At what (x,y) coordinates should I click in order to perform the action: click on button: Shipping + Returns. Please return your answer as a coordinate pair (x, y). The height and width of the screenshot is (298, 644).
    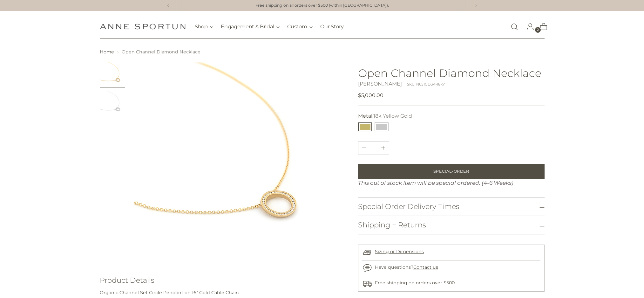
    Looking at the image, I should click on (451, 225).